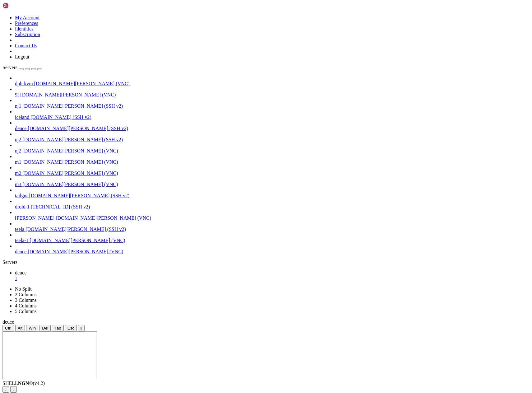 Image resolution: width=532 pixels, height=393 pixels. What do you see at coordinates (18, 162) in the screenshot?
I see `span: m1` at bounding box center [18, 162].